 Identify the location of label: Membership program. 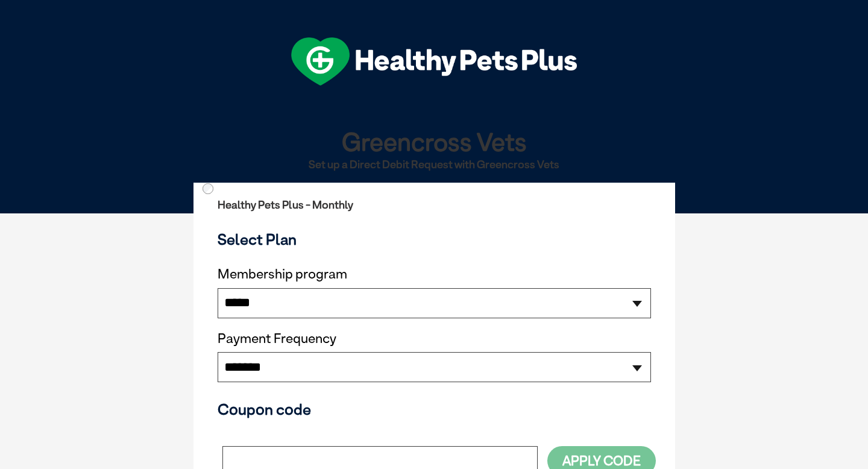
(434, 274).